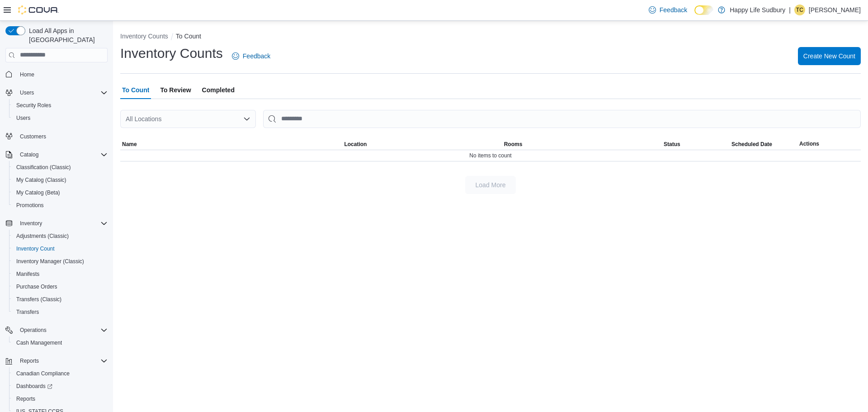 The image size is (868, 412). I want to click on span: TC, so click(800, 10).